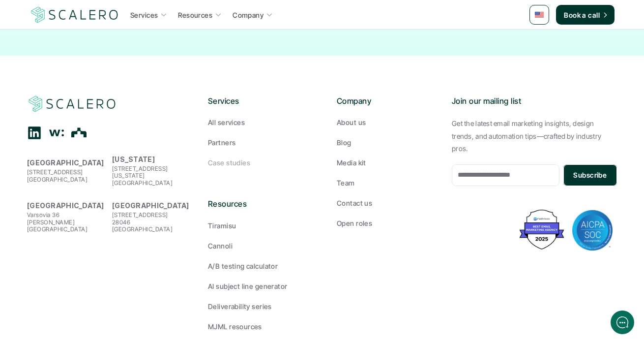 The image size is (644, 344). What do you see at coordinates (535, 136) in the screenshot?
I see `p: Get the latest email marketing insights, design trends, and automation tips—crafted by industry p...` at bounding box center [535, 136].